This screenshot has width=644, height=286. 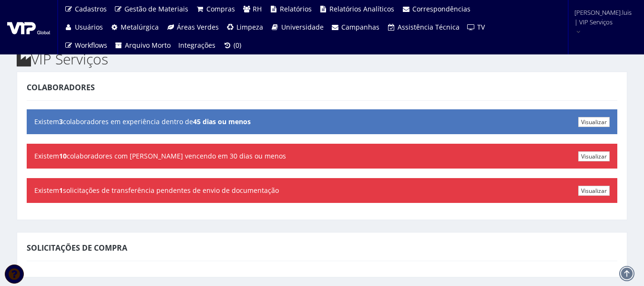 I want to click on span: Solicitações de Compra, so click(x=77, y=248).